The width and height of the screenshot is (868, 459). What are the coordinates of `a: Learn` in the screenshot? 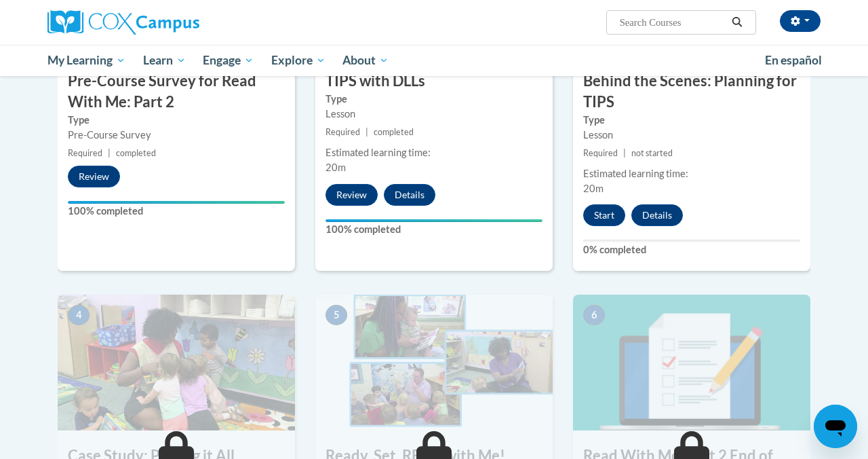 It's located at (164, 61).